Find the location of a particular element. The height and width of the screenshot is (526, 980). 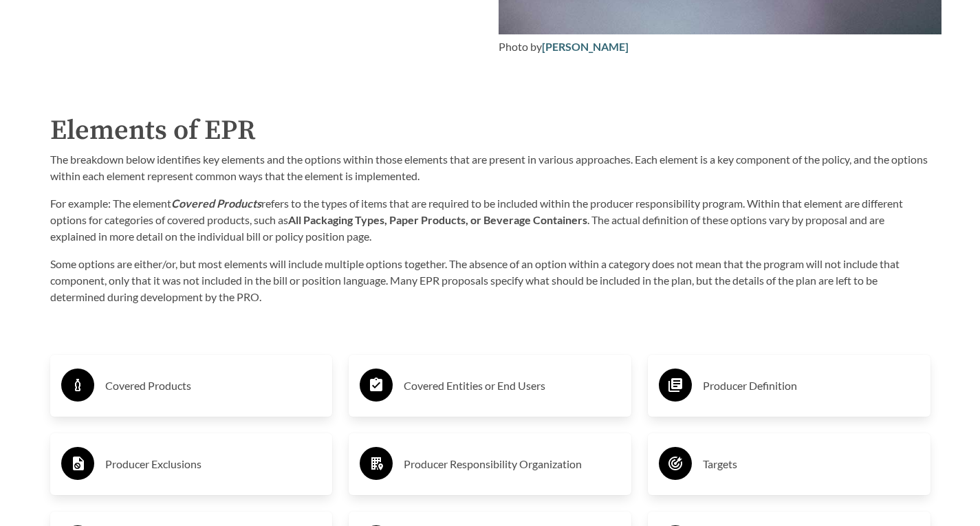

h3: Producer Definition is located at coordinates (810, 386).